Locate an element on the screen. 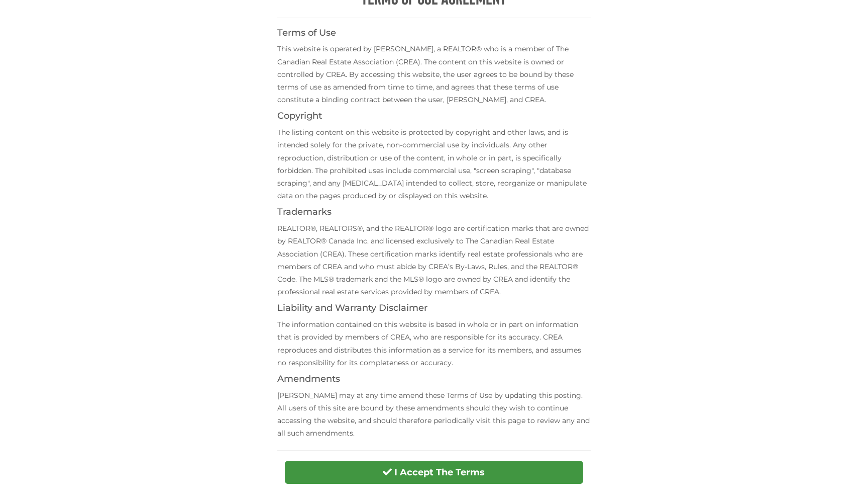 The width and height of the screenshot is (868, 503). h4: Liability and Warranty Disclaimer is located at coordinates (434, 308).